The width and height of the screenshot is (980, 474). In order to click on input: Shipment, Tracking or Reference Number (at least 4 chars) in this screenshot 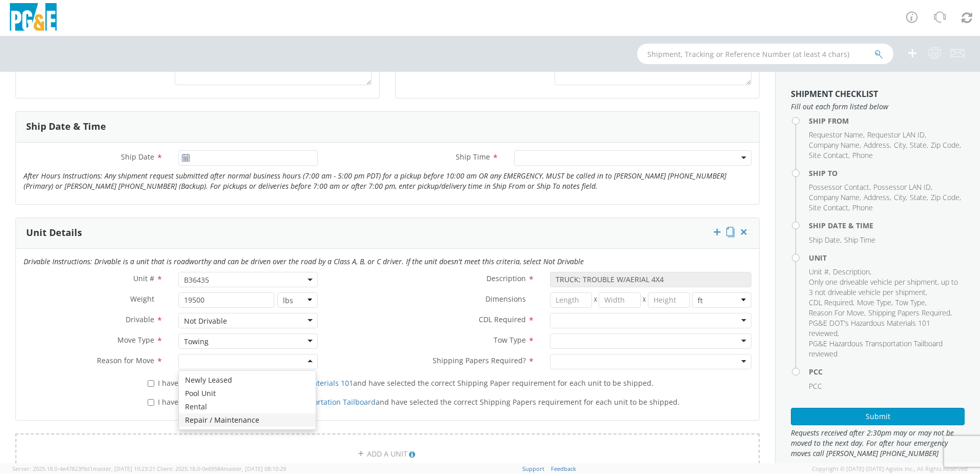, I will do `click(765, 54)`.